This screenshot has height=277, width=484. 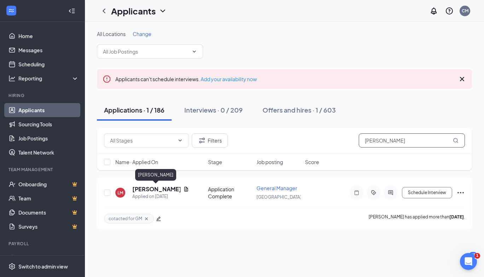 I want to click on a: Home, so click(x=48, y=36).